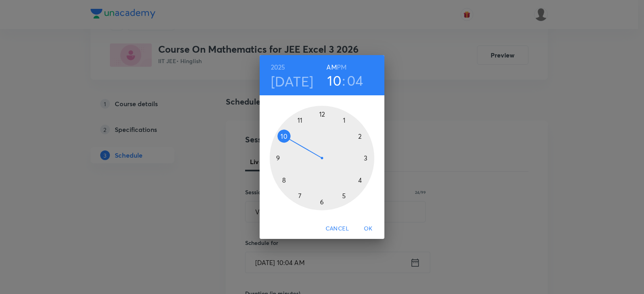 The image size is (644, 294). I want to click on h6: 2025, so click(278, 68).